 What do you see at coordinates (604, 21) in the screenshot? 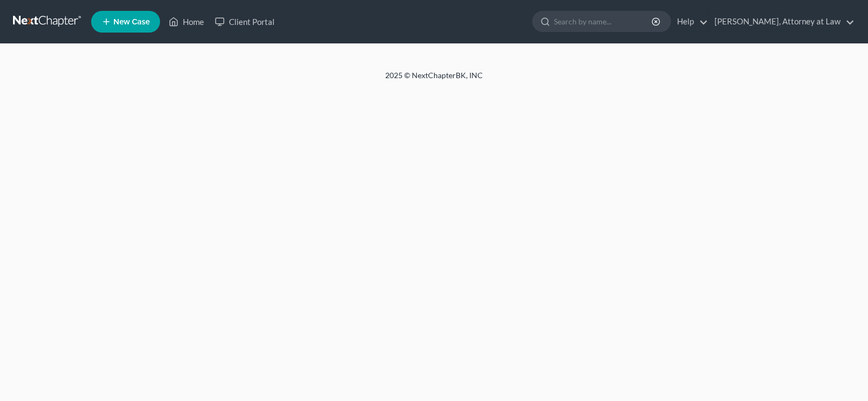
I see `input: Search by name...` at bounding box center [604, 21].